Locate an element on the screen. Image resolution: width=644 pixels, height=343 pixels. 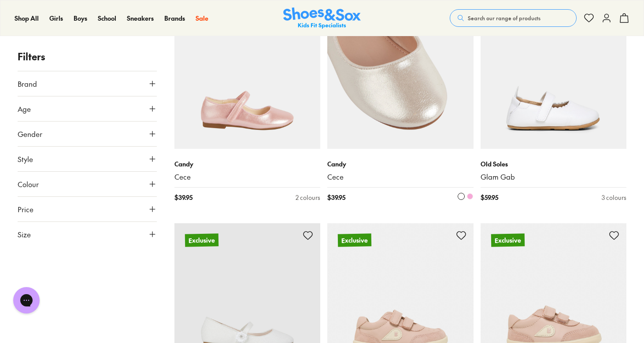
span: Sale is located at coordinates (201, 18).